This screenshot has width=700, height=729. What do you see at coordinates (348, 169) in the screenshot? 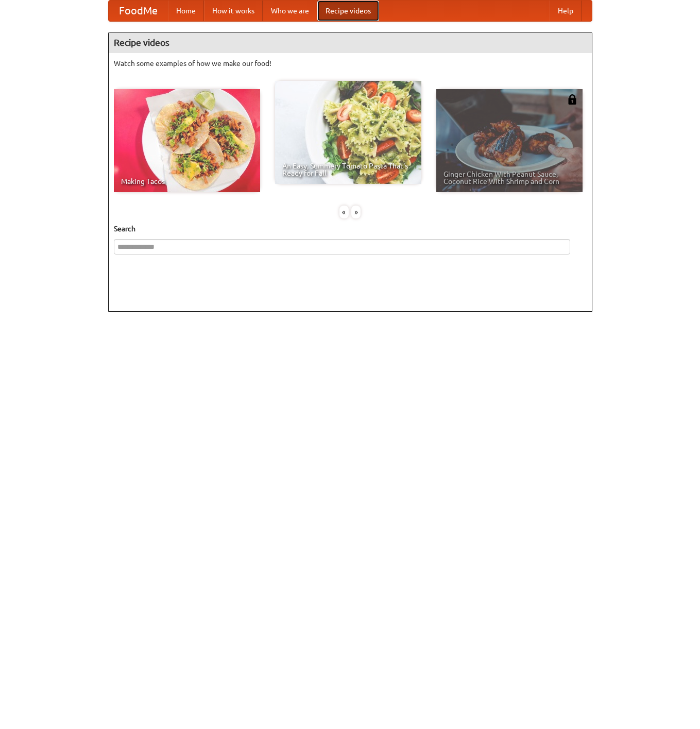
I see `span: An Easy, Summery Tomato Pasta That's Ready for Fall` at bounding box center [348, 169].